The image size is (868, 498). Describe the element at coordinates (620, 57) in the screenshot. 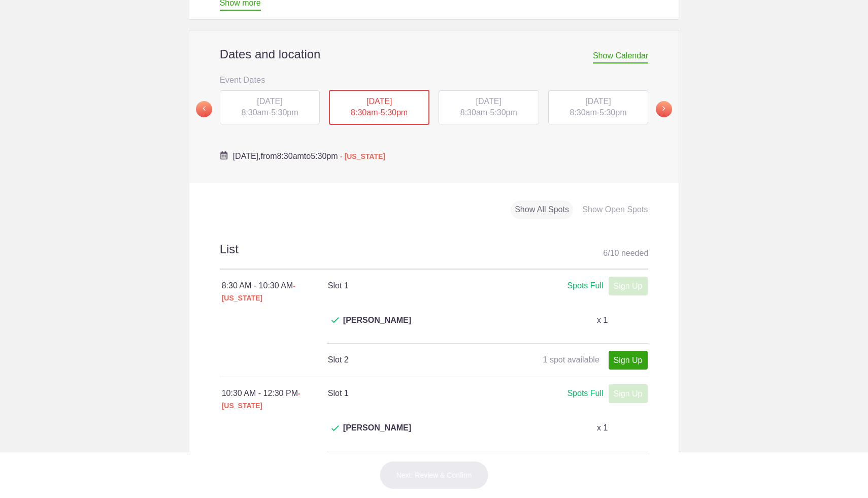

I see `span: Show Calendar` at that location.